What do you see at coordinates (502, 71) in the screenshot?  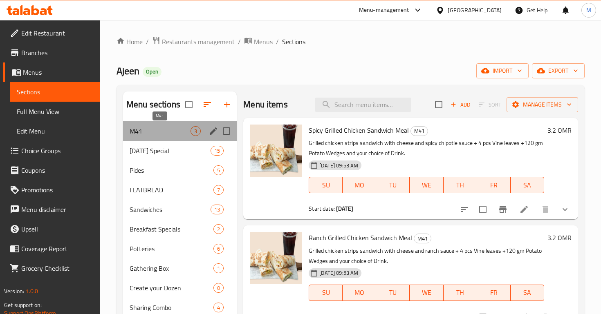 I see `button: import` at bounding box center [502, 71].